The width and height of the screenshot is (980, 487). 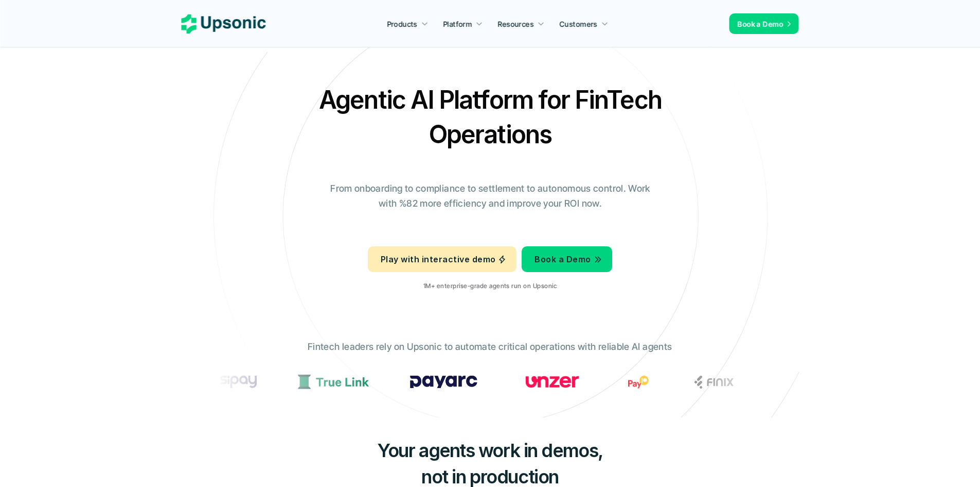 What do you see at coordinates (516, 24) in the screenshot?
I see `p: Resources` at bounding box center [516, 24].